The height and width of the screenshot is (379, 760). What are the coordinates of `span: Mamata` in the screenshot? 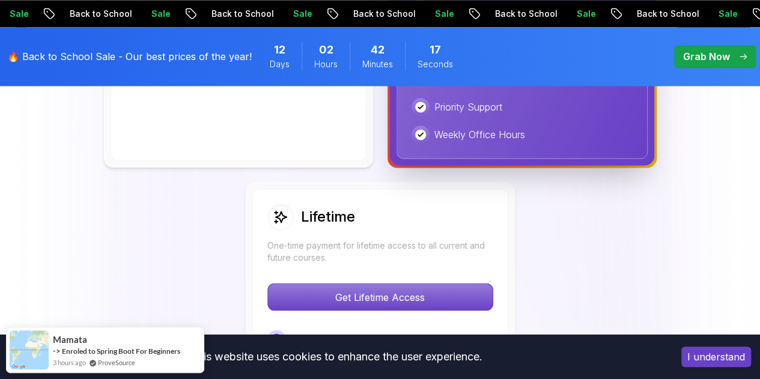 It's located at (70, 340).